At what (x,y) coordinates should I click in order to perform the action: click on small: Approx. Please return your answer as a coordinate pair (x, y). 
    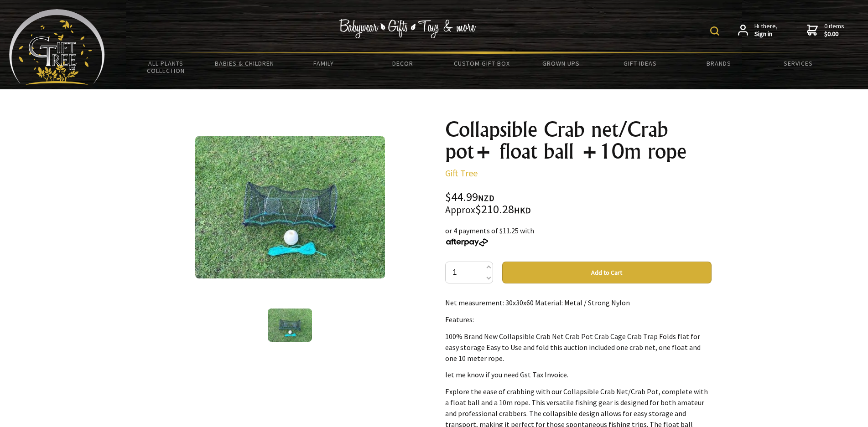
    Looking at the image, I should click on (460, 210).